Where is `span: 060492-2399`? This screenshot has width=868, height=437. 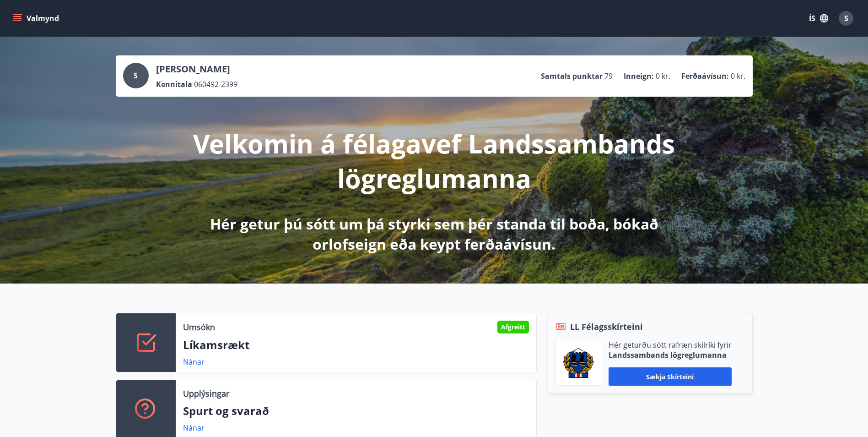 span: 060492-2399 is located at coordinates (216, 84).